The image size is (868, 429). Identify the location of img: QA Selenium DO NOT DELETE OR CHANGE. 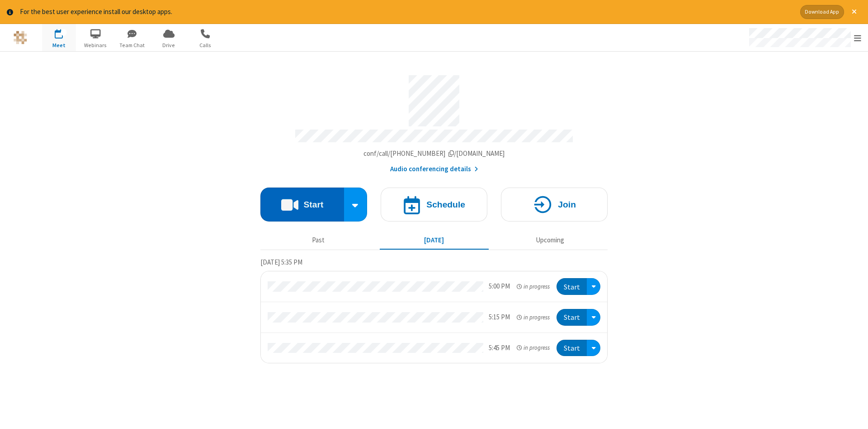
(20, 38).